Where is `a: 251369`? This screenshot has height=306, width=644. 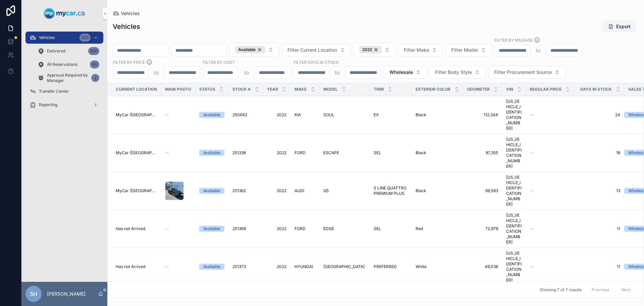
a: 251369 is located at coordinates (246, 228).